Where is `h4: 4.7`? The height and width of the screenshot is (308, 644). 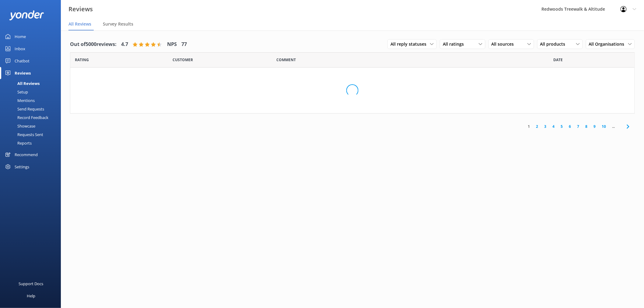
h4: 4.7 is located at coordinates (124, 45).